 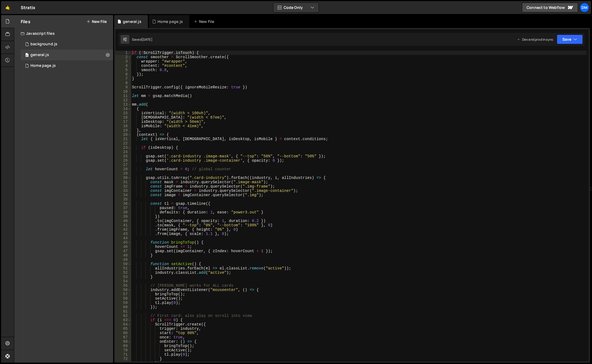 What do you see at coordinates (123, 294) in the screenshot?
I see `div: 57` at bounding box center [123, 294].